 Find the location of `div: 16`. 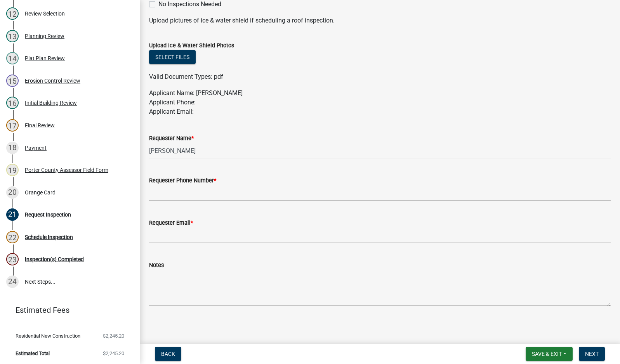

div: 16 is located at coordinates (13, 103).